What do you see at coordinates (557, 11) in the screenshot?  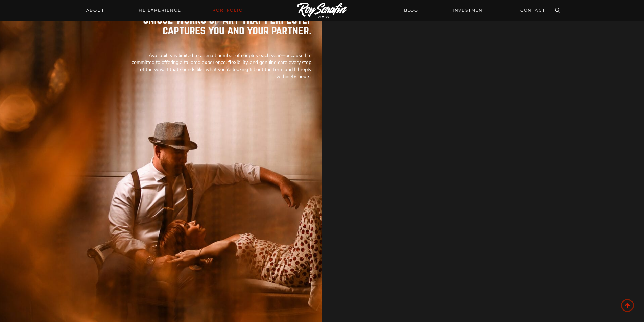 I see `button: View Search Form` at bounding box center [557, 11].